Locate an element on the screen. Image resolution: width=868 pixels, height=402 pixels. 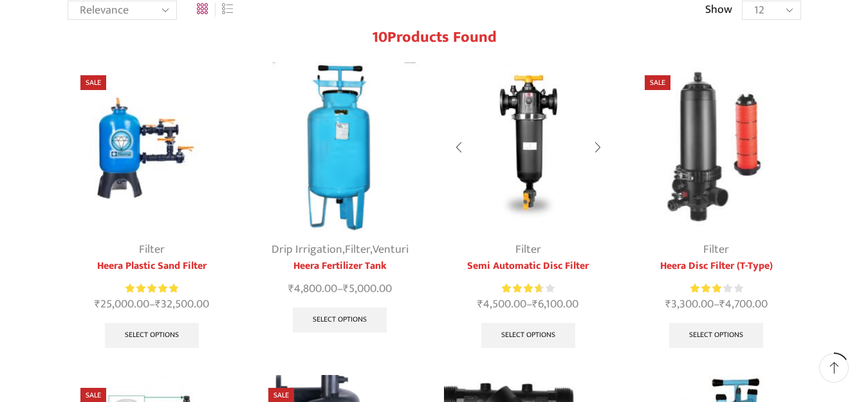
img: Heera Disc Filter (T-Type) is located at coordinates (716, 147).